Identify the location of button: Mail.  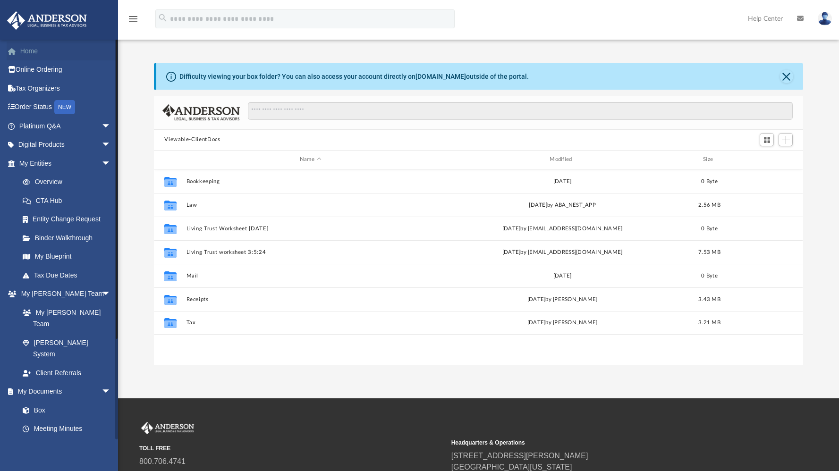
(310, 276).